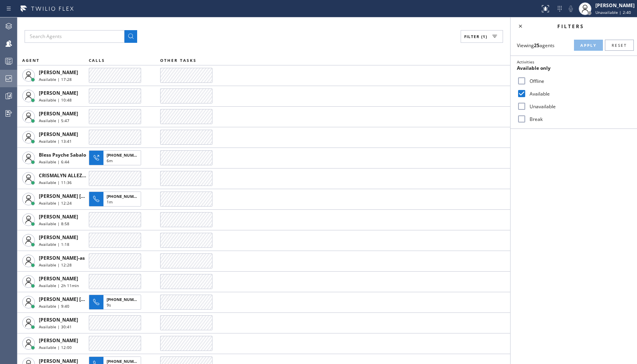  I want to click on span: Available | 9:40, so click(54, 306).